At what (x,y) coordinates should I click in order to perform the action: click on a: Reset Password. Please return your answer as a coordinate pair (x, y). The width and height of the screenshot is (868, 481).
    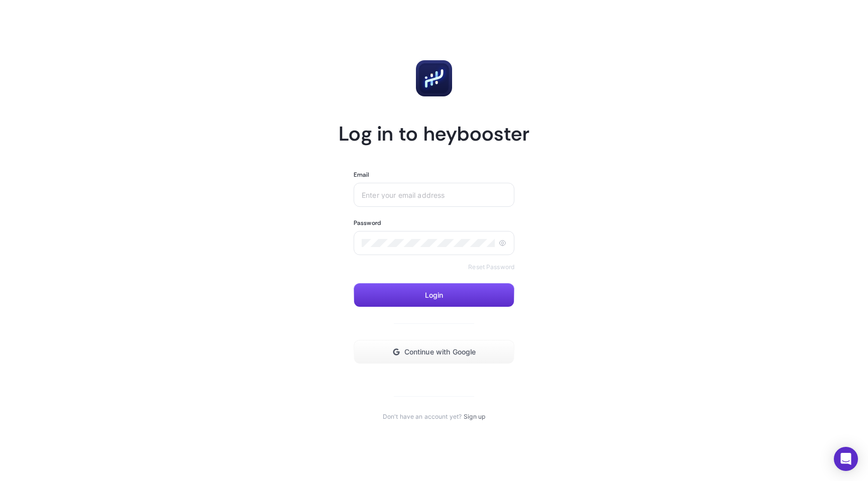
    Looking at the image, I should click on (492, 267).